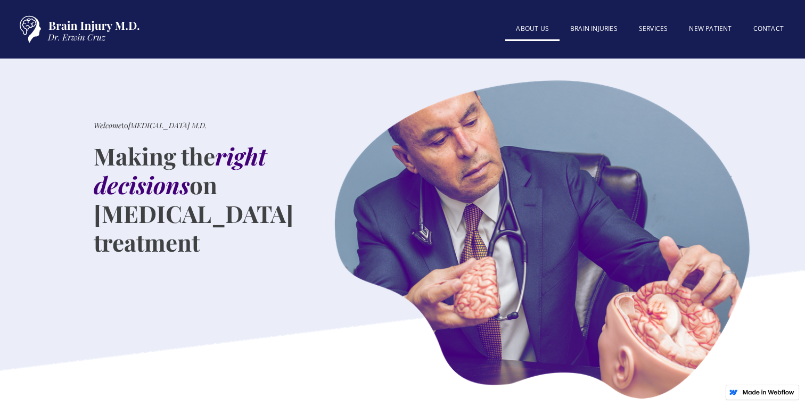 This screenshot has height=406, width=805. I want to click on a: About US, so click(533, 29).